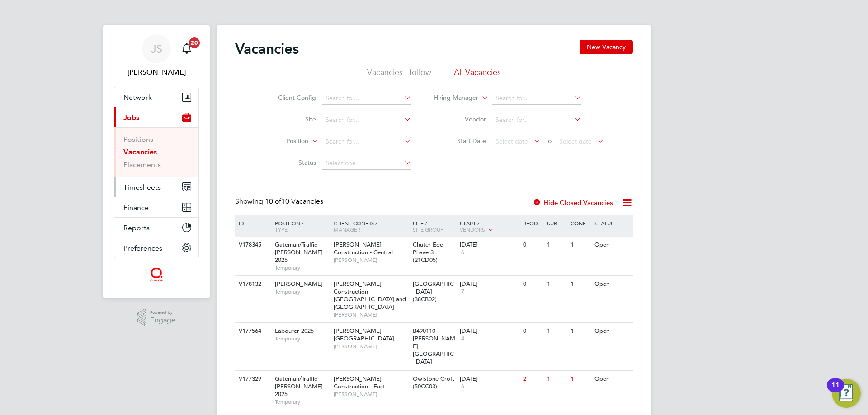  What do you see at coordinates (156, 97) in the screenshot?
I see `button: Network` at bounding box center [156, 97].